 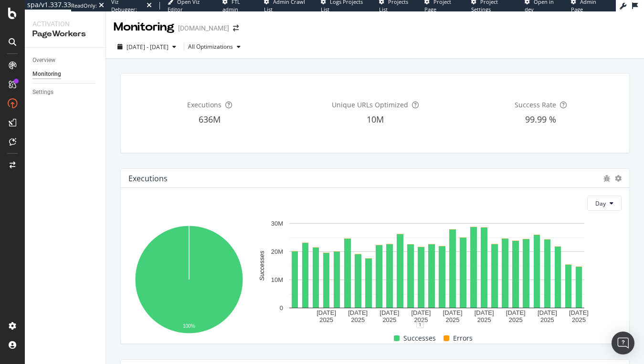 I want to click on div: Executions, so click(x=148, y=178).